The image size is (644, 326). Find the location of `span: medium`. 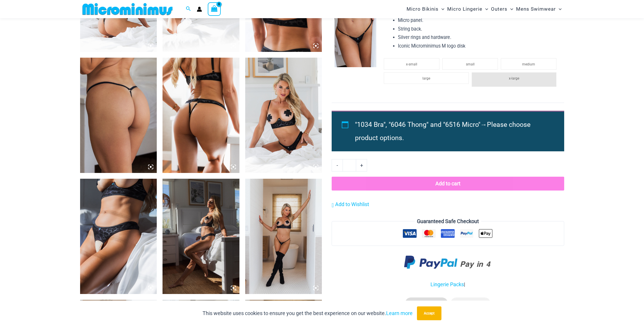

span: medium is located at coordinates (528, 64).